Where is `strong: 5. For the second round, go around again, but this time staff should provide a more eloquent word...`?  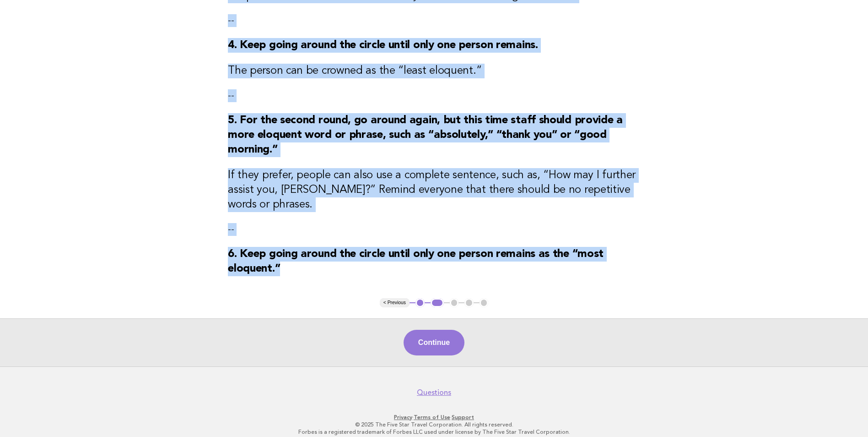 strong: 5. For the second round, go around again, but this time staff should provide a more eloquent word... is located at coordinates (425, 135).